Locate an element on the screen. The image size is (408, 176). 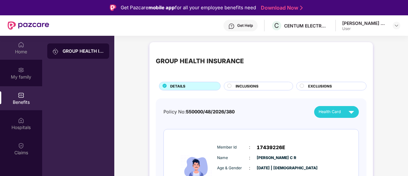
img: svg+xml;base64,PHN2ZyBpZD0iSGVscC0zMngzMiIgeG1sbnM9Imh0dHA6Ly93d3cudzMub3JnLzIwMDAvc3ZnIiB3aWR0aD... is located at coordinates (232, 26).